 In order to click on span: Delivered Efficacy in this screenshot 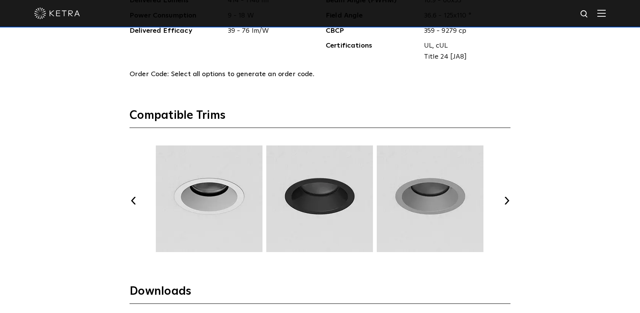, I will do `click(175, 31)`.